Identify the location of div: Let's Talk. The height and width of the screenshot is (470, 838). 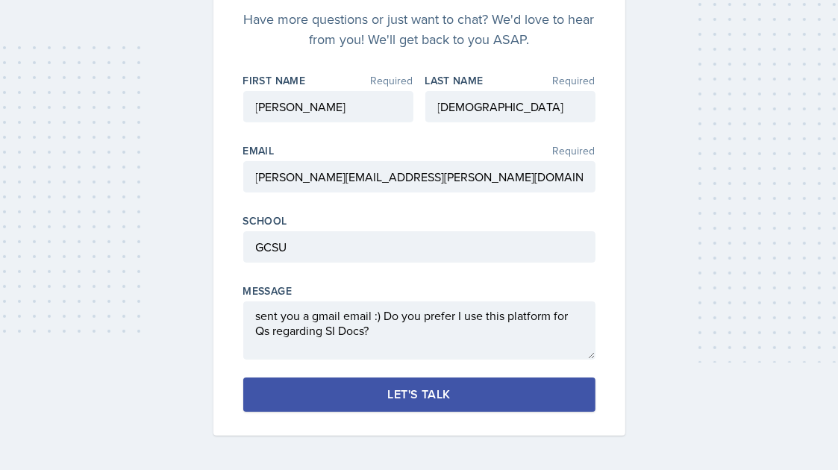
(420, 395).